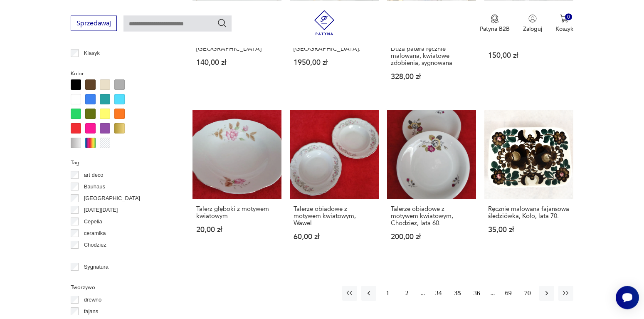 This screenshot has width=644, height=319. I want to click on h3: Niezapominajki od Hutschenreuther, 30 cm. Duża patera ręcznie malowana, kwiatowe zdobienia, sygno..., so click(432, 49).